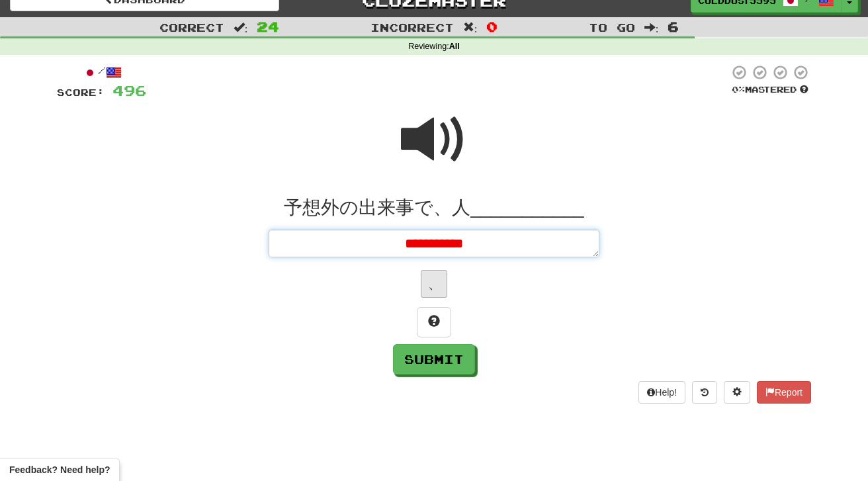  I want to click on span: Score:, so click(81, 92).